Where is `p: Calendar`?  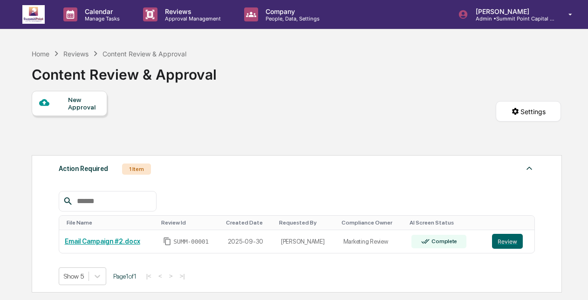
p: Calendar is located at coordinates (101, 11).